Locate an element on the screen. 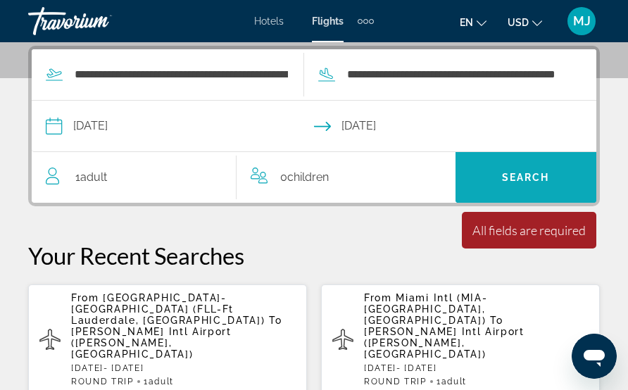 Image resolution: width=628 pixels, height=390 pixels. span: USD is located at coordinates (518, 23).